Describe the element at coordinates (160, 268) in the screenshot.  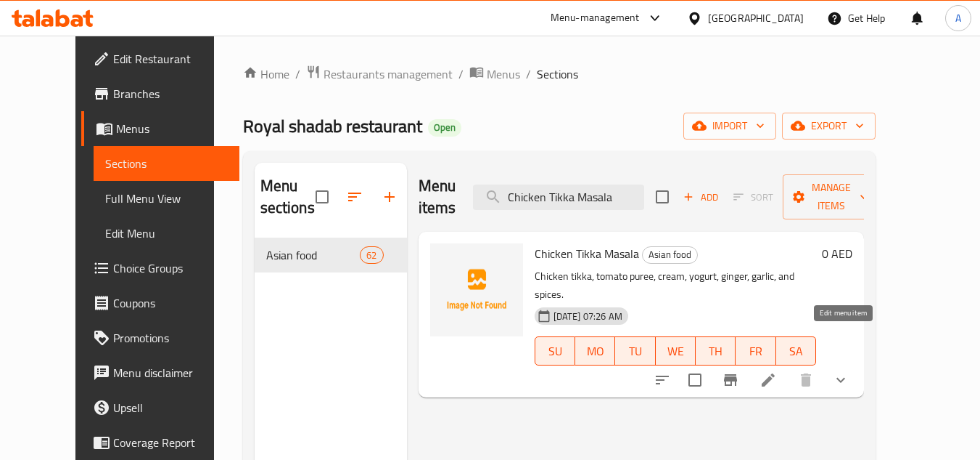
I see `a: Choice Groups` at that location.